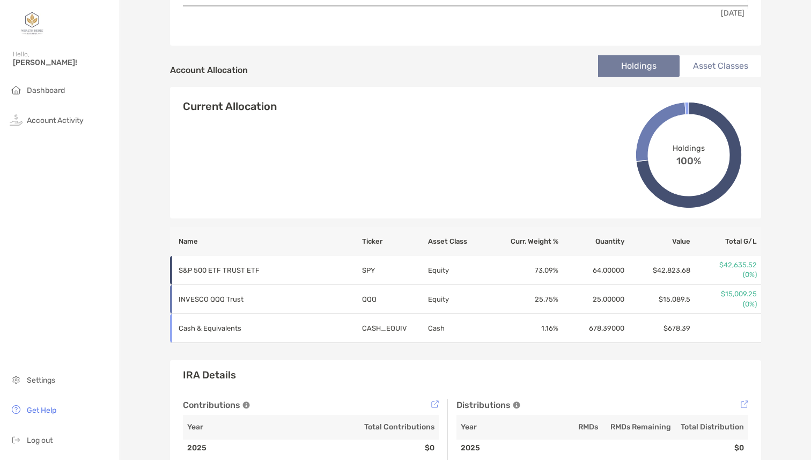 The height and width of the screenshot is (460, 811). Describe the element at coordinates (230, 106) in the screenshot. I see `h4: Current Allocation` at that location.